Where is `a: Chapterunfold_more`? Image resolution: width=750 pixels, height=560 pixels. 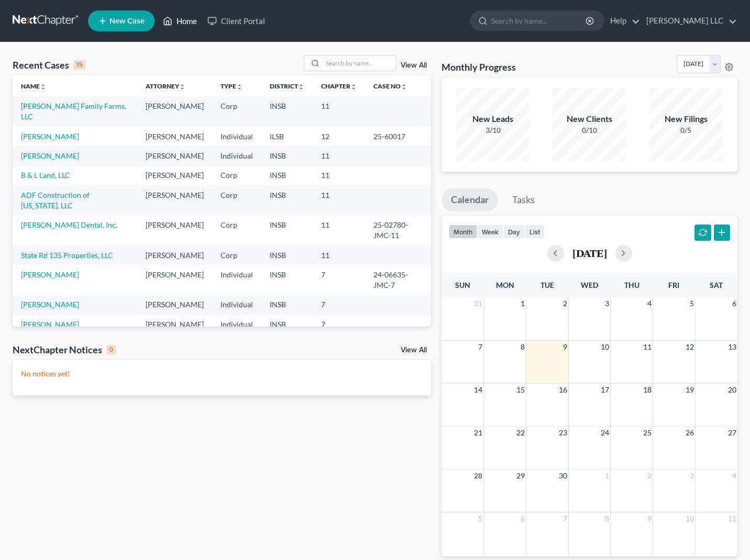
a: Chapterunfold_more is located at coordinates (339, 86).